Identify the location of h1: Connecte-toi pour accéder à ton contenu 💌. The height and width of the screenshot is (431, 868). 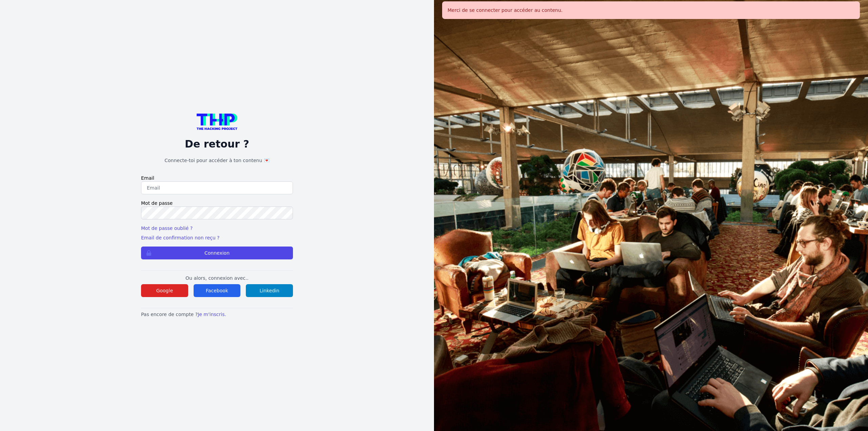
(217, 160).